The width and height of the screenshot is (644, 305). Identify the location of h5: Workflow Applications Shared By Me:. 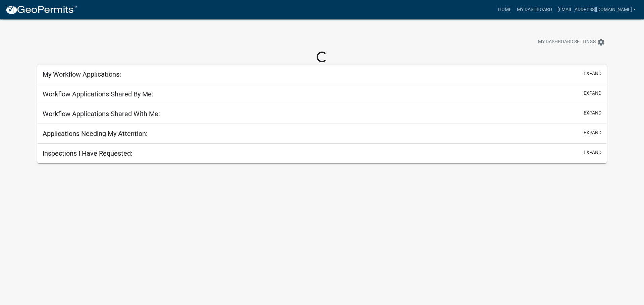
(98, 94).